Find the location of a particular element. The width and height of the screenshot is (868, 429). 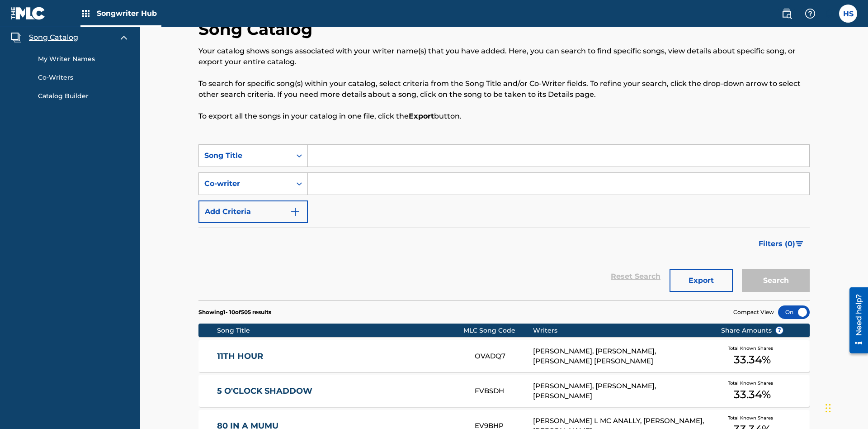

img: expand is located at coordinates (124, 37).